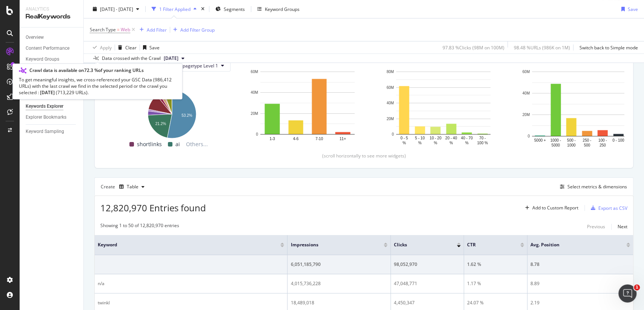 The image size is (644, 310). Describe the element at coordinates (555, 145) in the screenshot. I see `text: 5000` at that location.